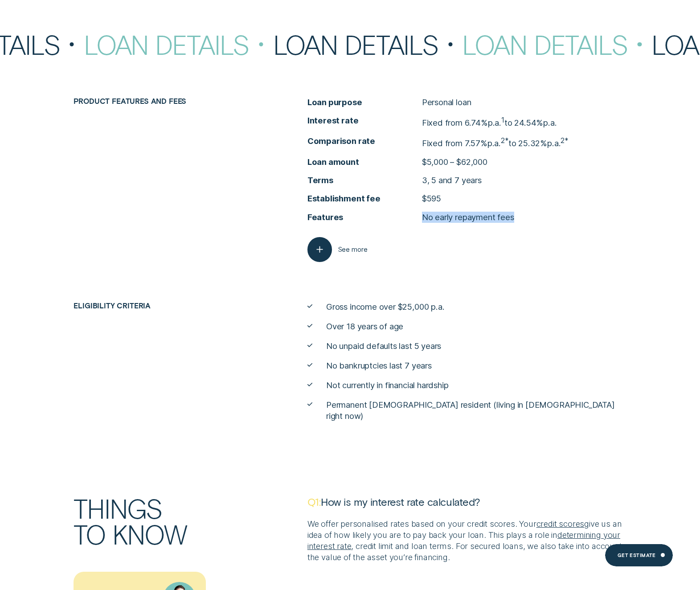  Describe the element at coordinates (452, 180) in the screenshot. I see `p: 3, 5 and 7 years` at that location.